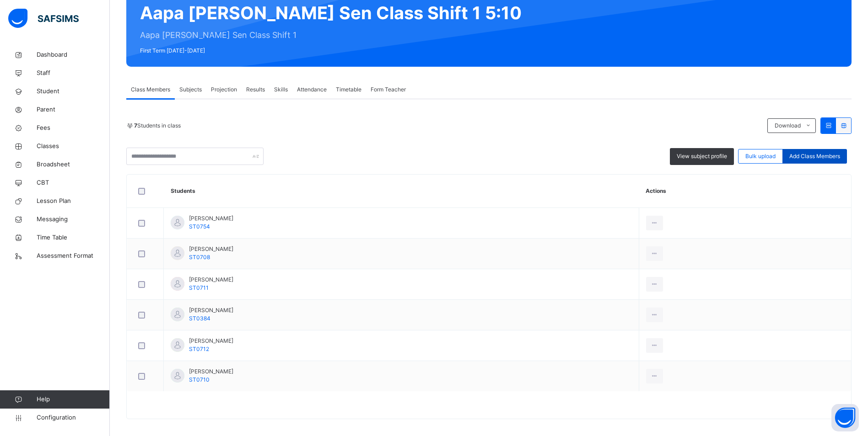 Image resolution: width=868 pixels, height=436 pixels. What do you see at coordinates (150, 90) in the screenshot?
I see `span: Class Members` at bounding box center [150, 90].